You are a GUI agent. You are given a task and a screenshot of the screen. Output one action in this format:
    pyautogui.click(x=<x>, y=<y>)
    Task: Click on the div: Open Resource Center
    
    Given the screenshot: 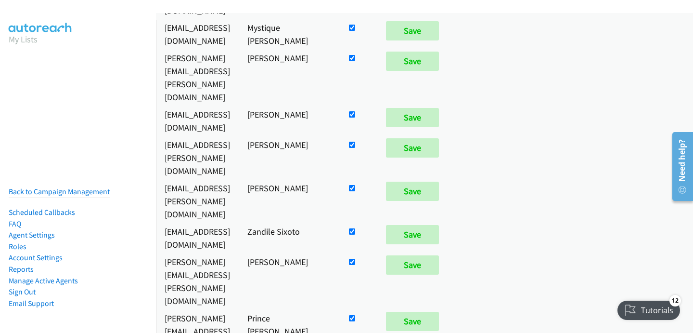 What is the action you would take?
    pyautogui.click(x=17, y=38)
    